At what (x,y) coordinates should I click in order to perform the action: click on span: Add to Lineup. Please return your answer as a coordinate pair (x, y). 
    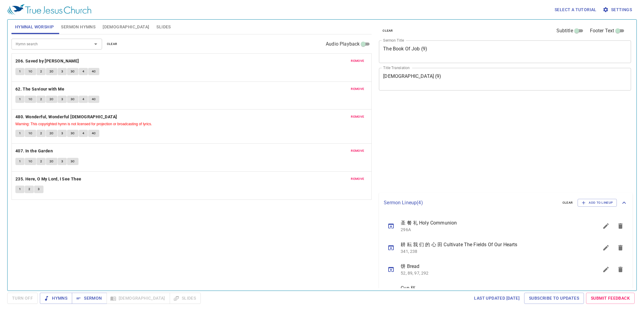
    Looking at the image, I should click on (597, 203).